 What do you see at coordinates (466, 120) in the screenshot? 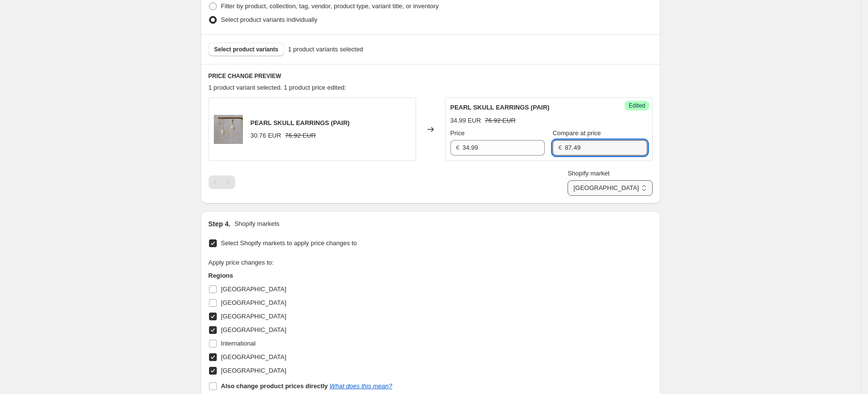
I see `div: 34.99 EUR` at bounding box center [466, 120].